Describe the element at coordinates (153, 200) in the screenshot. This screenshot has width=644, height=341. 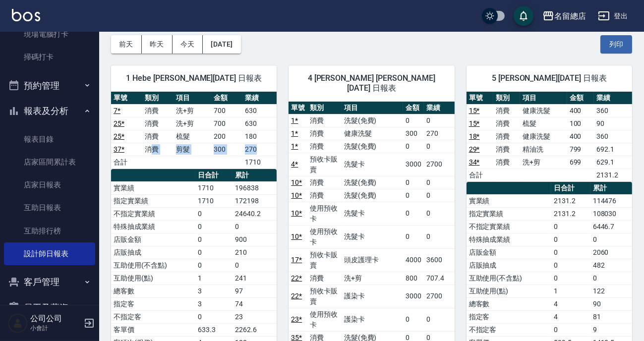
I see `td: 指定實業績` at that location.